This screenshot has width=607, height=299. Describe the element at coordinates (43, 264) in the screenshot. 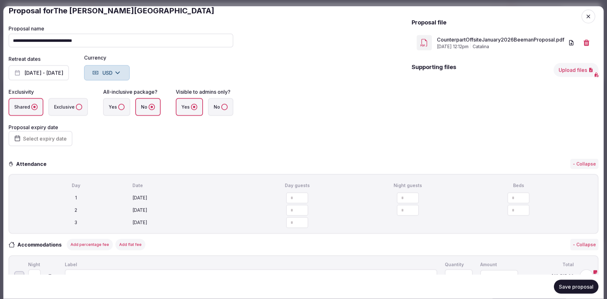

I see `div: Night` at that location.